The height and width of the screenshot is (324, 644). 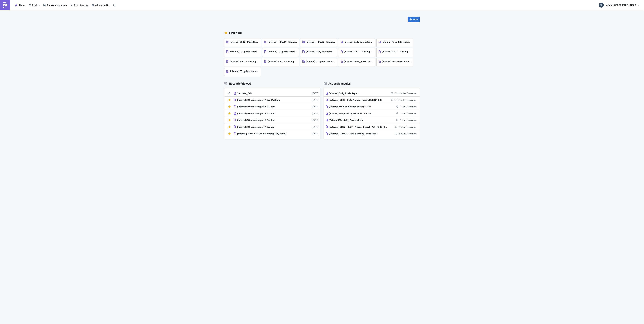 What do you see at coordinates (244, 61) in the screenshot?
I see `span: [Internal] RP01 - Missing Pick-up - Loads` at bounding box center [244, 61].